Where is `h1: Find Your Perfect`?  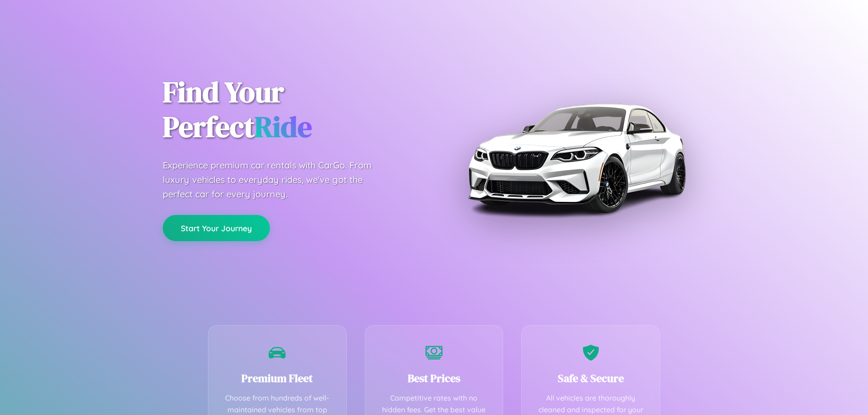 h1: Find Your Perfect is located at coordinates (291, 110).